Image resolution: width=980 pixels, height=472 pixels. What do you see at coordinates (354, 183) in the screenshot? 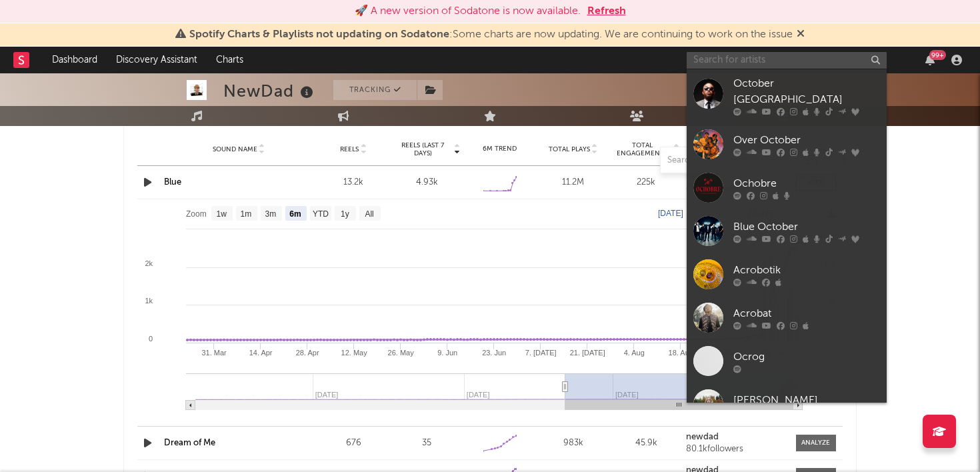
I see `div: 13.2k` at bounding box center [354, 183].